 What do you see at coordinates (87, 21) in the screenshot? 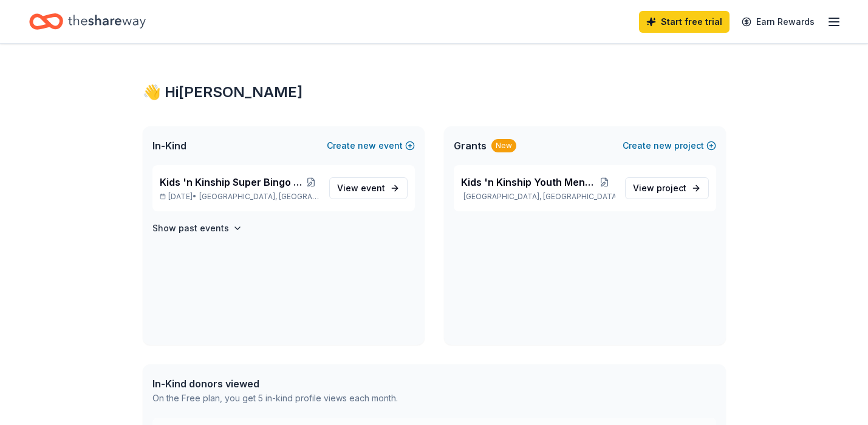
I see `a: Home` at bounding box center [87, 21].